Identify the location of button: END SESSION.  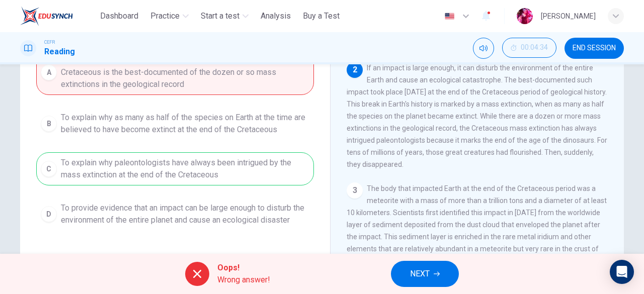
(594, 48).